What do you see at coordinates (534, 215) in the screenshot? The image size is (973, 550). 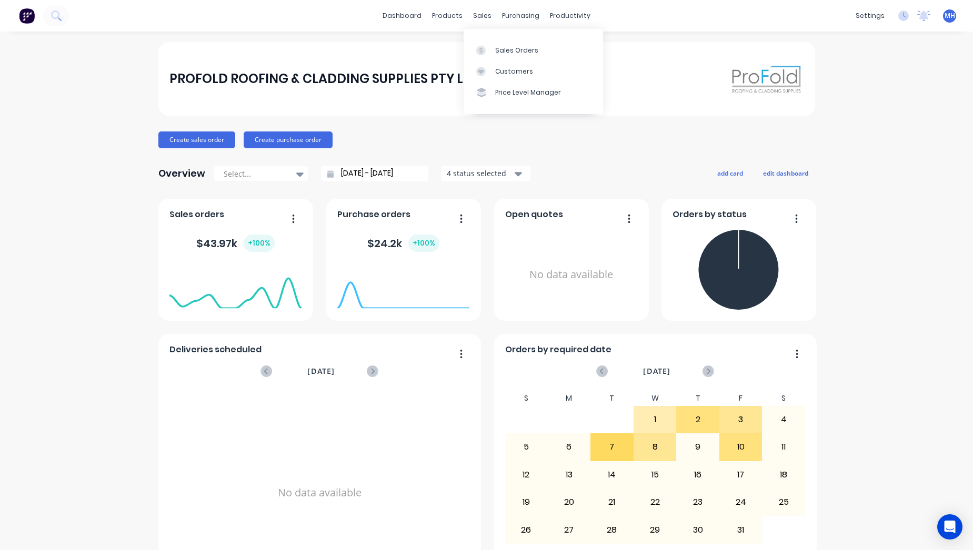 I see `span: Open quotes` at bounding box center [534, 215].